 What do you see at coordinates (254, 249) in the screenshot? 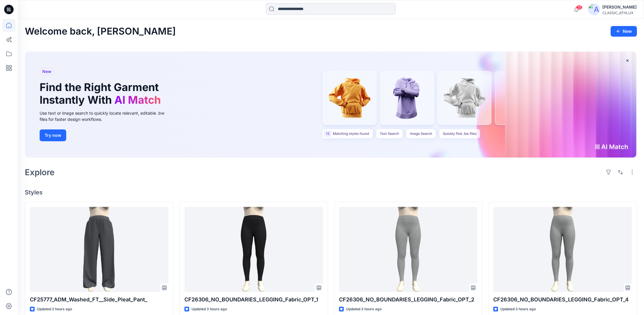
I see `a: CF26306_NO_BOUNDARIES_LEGGING_Fabric_OPT_1` at bounding box center [254, 249].